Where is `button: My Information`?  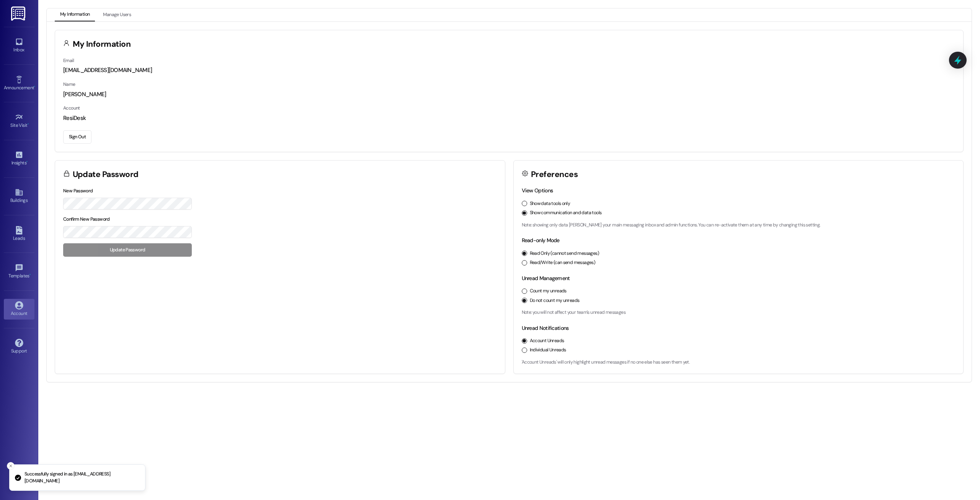
button: My Information is located at coordinates (75, 15).